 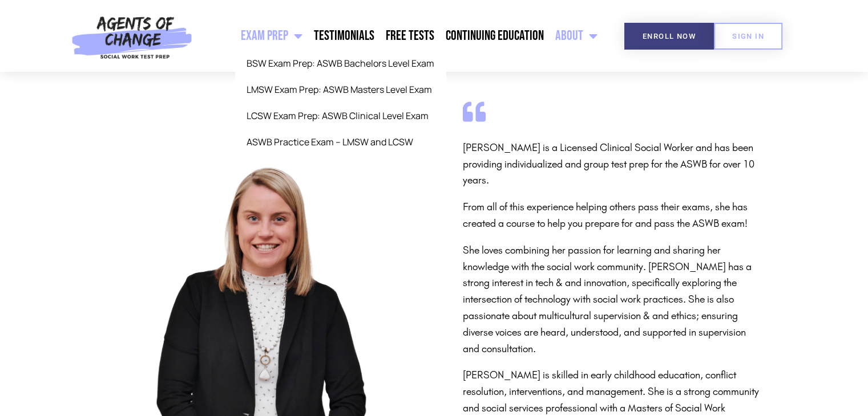 What do you see at coordinates (340, 63) in the screenshot?
I see `a: BSW Exam Prep: ASWB Bachelors Level Exam` at bounding box center [340, 63].